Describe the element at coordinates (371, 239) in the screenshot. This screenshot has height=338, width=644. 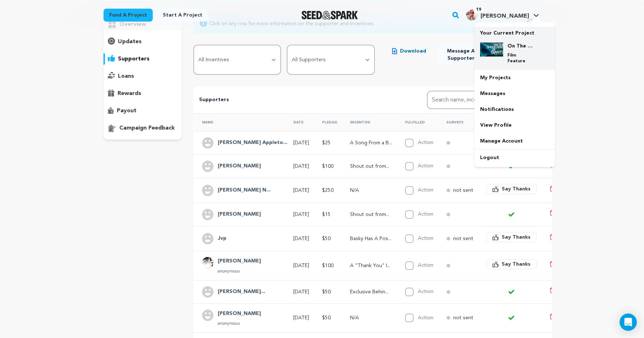
I see `p: Basky Has A Posse sticker` at that location.